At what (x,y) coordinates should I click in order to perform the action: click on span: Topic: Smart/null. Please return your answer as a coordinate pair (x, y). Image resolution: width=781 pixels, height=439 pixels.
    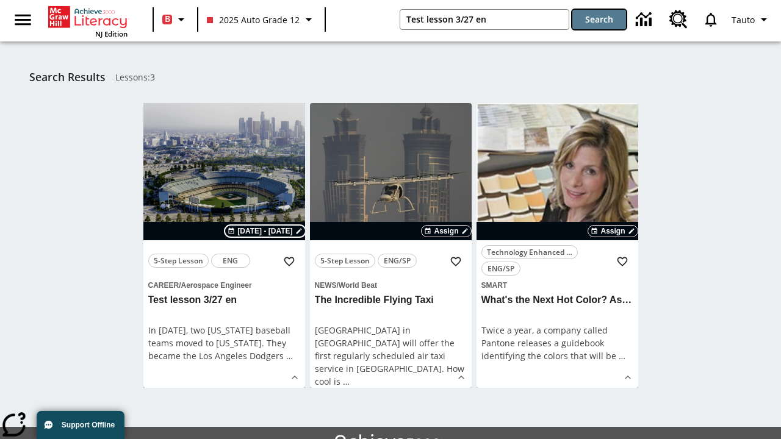
    Looking at the image, I should click on (557, 285).